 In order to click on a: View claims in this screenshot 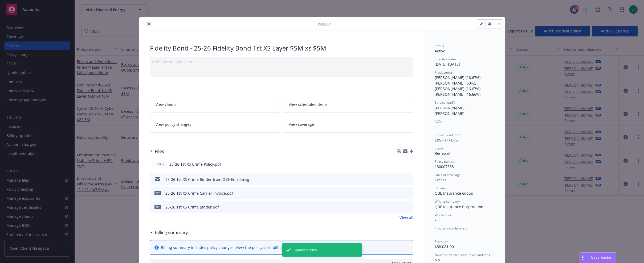, I will do `click(215, 104)`.